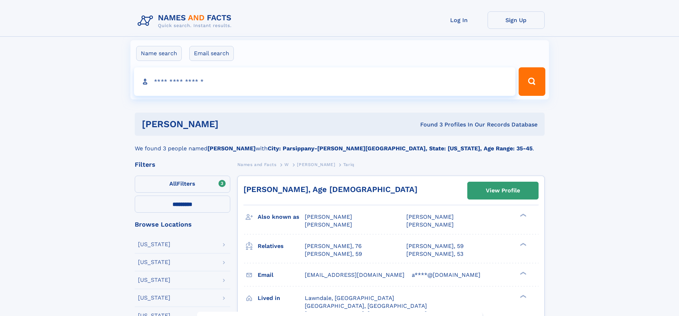 The image size is (679, 316). I want to click on label: Name search, so click(159, 53).